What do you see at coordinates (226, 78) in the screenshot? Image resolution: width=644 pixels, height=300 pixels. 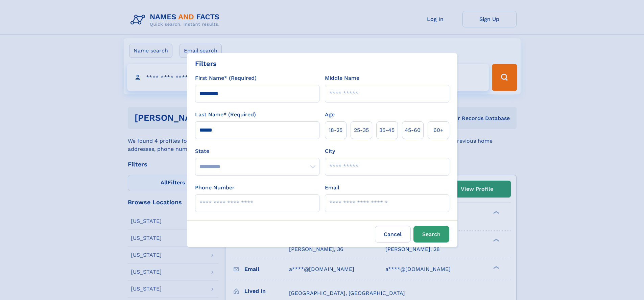 I see `label: First Name* (Required)` at bounding box center [226, 78].